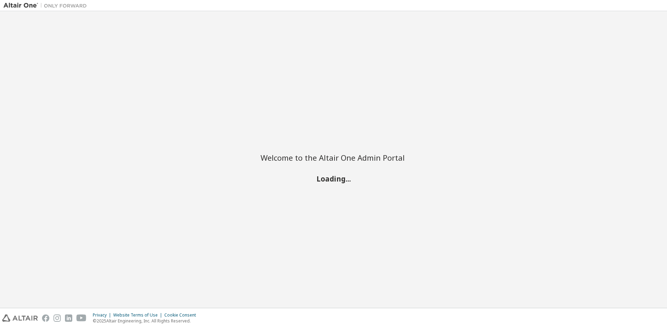 This screenshot has height=328, width=667. I want to click on h2: Welcome to the Altair One Admin Portal, so click(334, 158).